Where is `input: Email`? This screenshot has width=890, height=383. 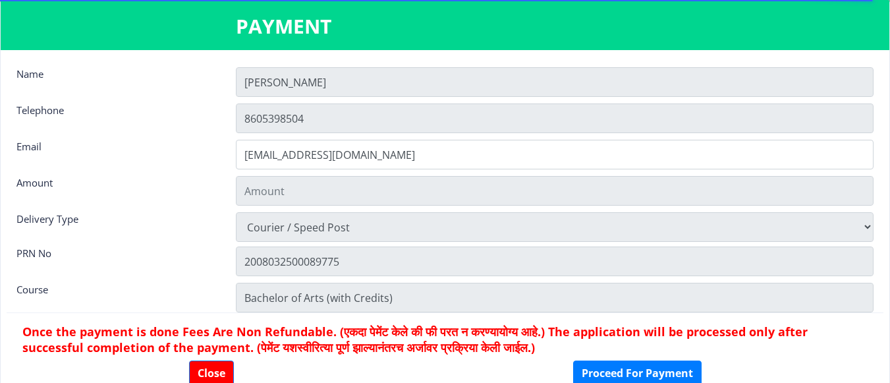 input: Email is located at coordinates (555, 154).